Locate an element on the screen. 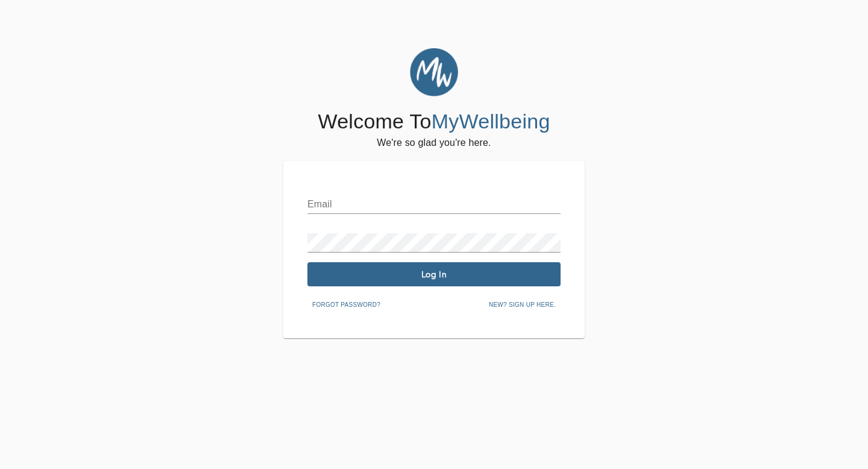 The height and width of the screenshot is (469, 868). span: MyWellbeing is located at coordinates (491, 121).